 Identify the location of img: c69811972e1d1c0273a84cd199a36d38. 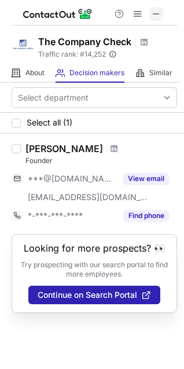
(23, 45).